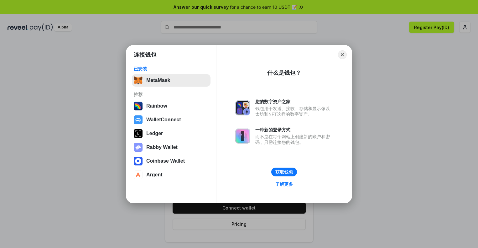 This screenshot has height=248, width=478. I want to click on button: 获取钱包, so click(284, 172).